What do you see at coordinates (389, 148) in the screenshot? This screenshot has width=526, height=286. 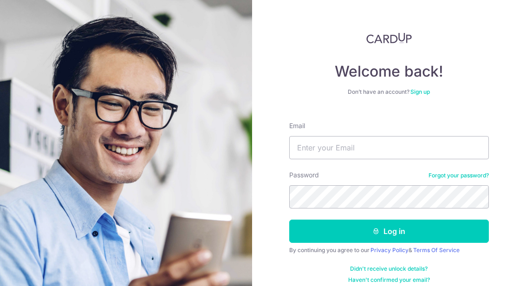 I see `input: Enter your Email` at bounding box center [389, 148].